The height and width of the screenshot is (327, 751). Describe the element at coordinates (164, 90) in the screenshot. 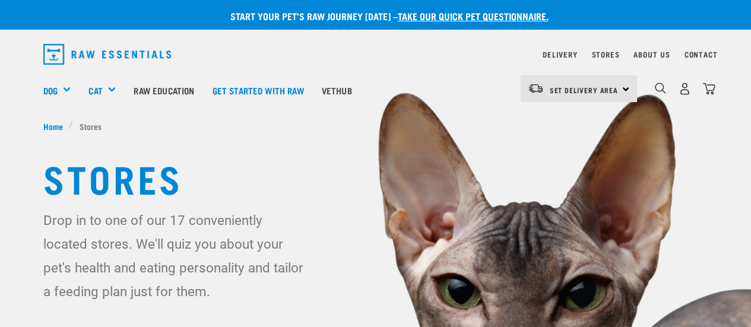

I see `a: Raw Education` at that location.